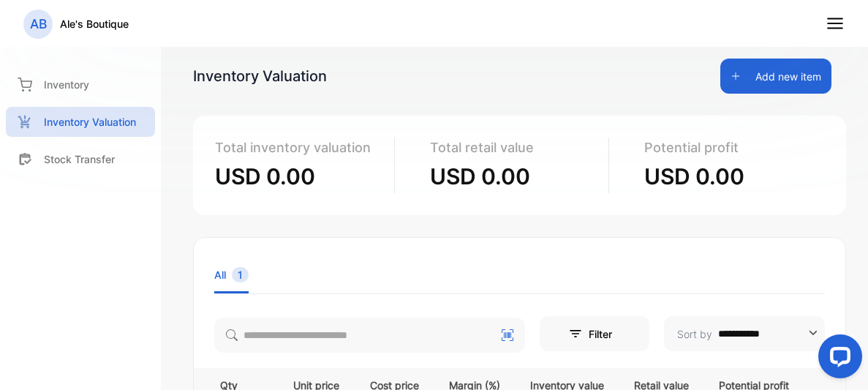 The width and height of the screenshot is (868, 390). What do you see at coordinates (728, 147) in the screenshot?
I see `p: Potential profit` at bounding box center [728, 147].